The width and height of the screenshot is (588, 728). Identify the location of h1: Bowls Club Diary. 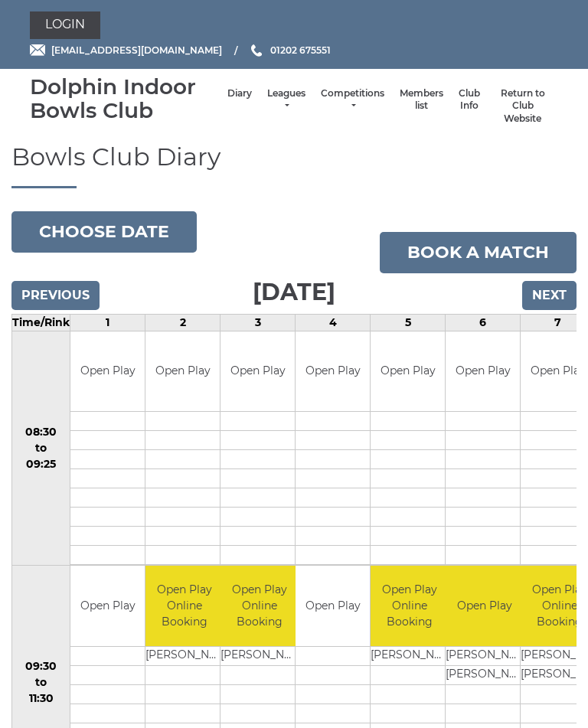
(294, 166).